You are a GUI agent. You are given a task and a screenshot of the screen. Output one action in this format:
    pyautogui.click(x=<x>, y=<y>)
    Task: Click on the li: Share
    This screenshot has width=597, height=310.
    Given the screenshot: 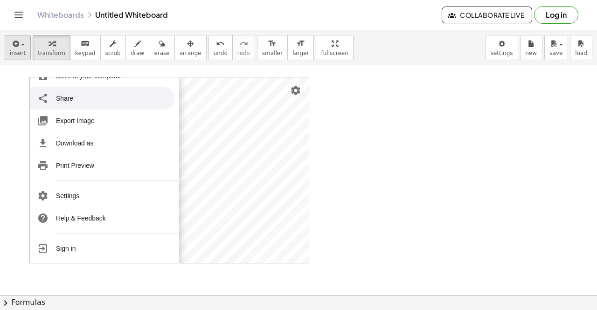 What is the action you would take?
    pyautogui.click(x=102, y=98)
    